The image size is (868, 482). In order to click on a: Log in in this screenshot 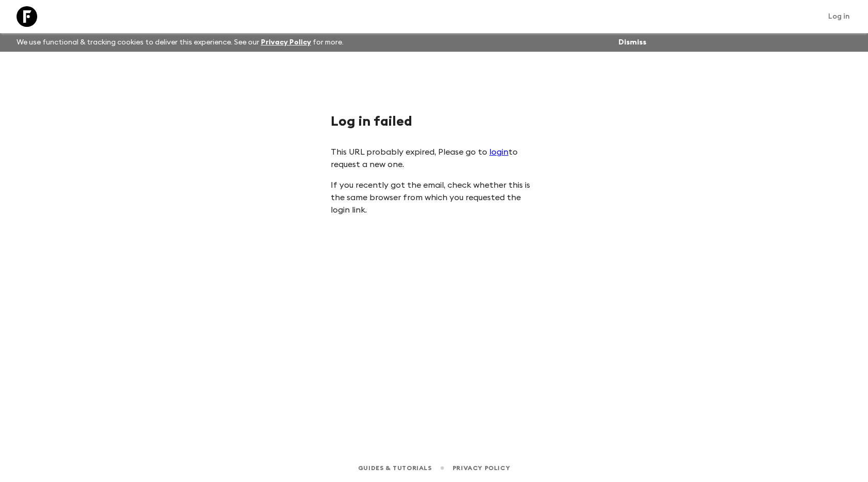, I will do `click(839, 17)`.